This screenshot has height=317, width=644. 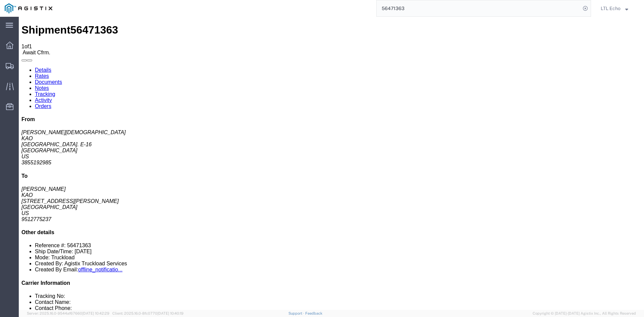 I want to click on span: Client: 2025.16.0-8fc0770, so click(x=148, y=314).